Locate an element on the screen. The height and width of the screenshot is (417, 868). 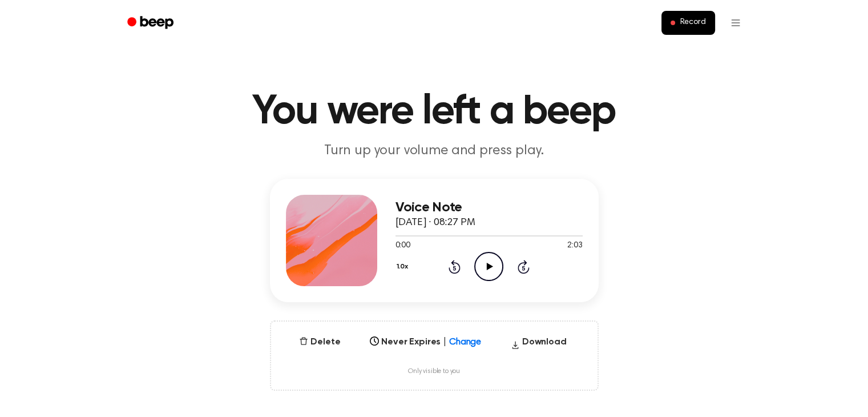
p: Turn up your volume and press play. is located at coordinates (434, 151).